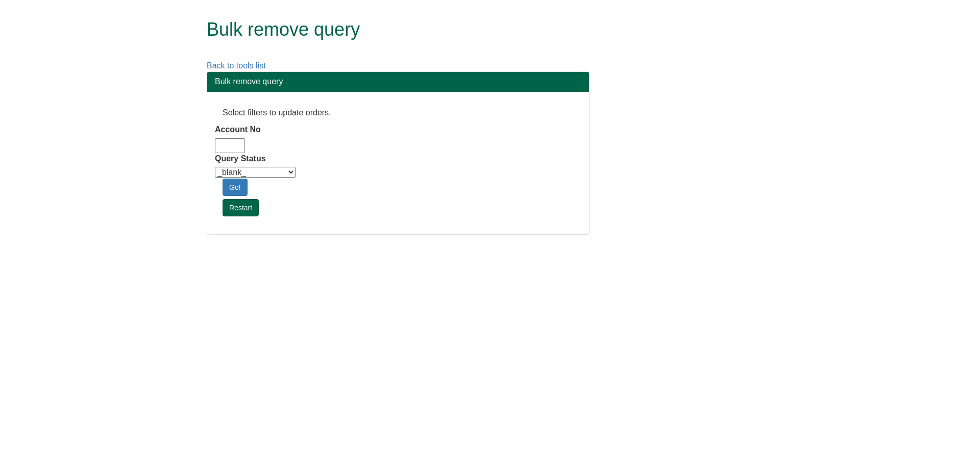 The width and height of the screenshot is (980, 469). I want to click on a: Go!, so click(235, 187).